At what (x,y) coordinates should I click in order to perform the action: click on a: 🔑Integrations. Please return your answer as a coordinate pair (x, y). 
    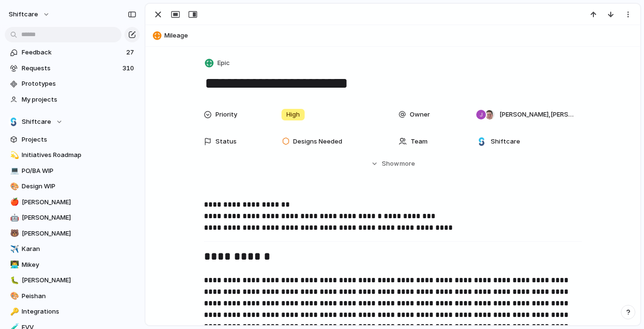
    Looking at the image, I should click on (73, 311).